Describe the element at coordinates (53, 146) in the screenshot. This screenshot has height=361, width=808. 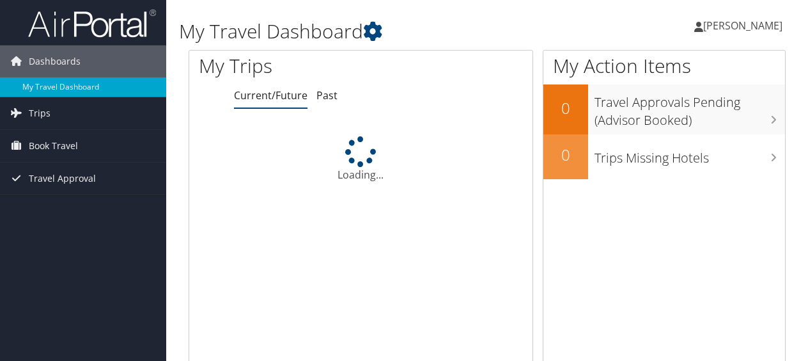
I see `span: Book Travel` at that location.